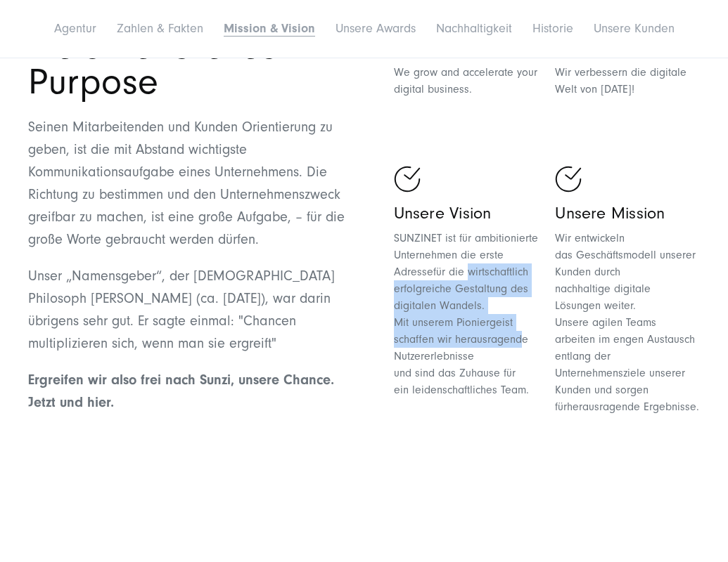 The width and height of the screenshot is (728, 562). I want to click on span: Wir entwickeln das Geschäftsmodell unserer Kunden durch, so click(625, 255).